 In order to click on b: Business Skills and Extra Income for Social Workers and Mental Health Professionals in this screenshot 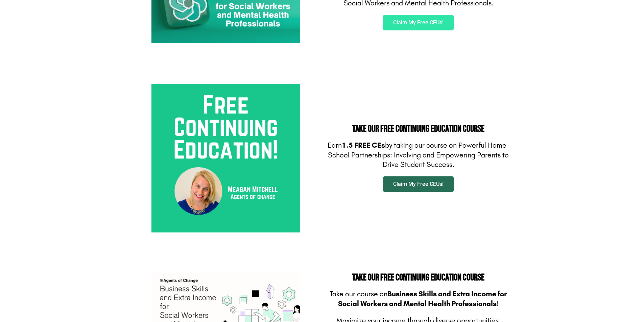, I will do `click(422, 299)`.